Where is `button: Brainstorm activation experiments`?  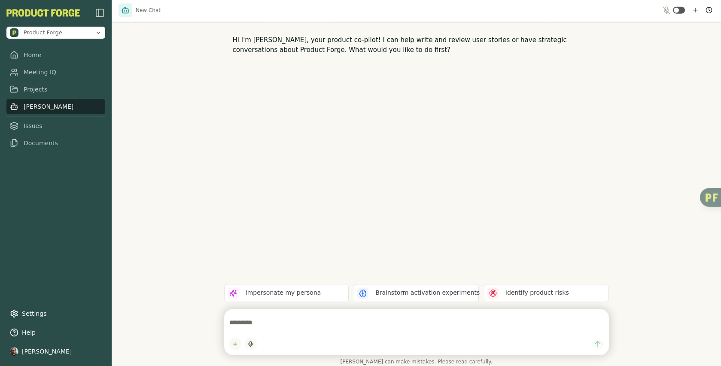
button: Brainstorm activation experiments is located at coordinates (416, 293).